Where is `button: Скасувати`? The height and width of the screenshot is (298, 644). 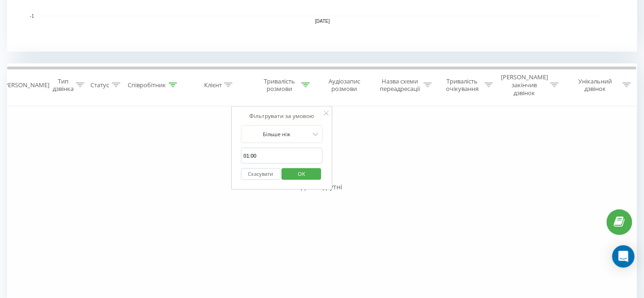 button: Скасувати is located at coordinates (260, 174).